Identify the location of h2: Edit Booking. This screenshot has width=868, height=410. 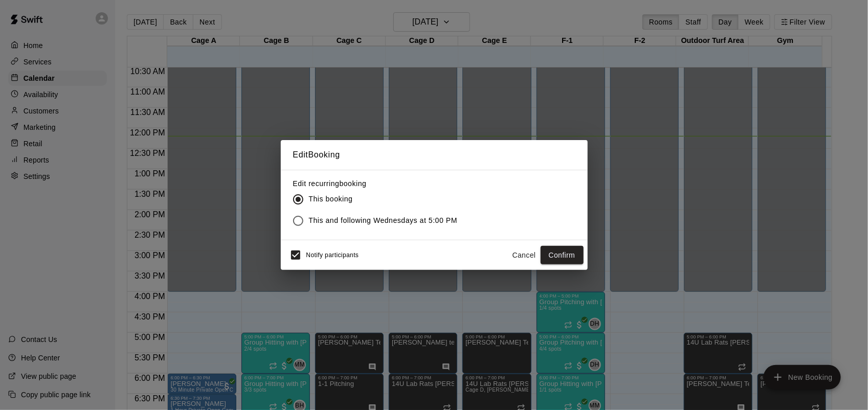
(434, 155).